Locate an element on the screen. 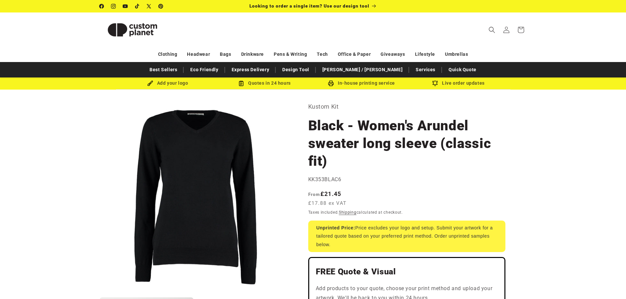 This screenshot has width=626, height=299. span: KK353BLAC6 is located at coordinates (324, 179).